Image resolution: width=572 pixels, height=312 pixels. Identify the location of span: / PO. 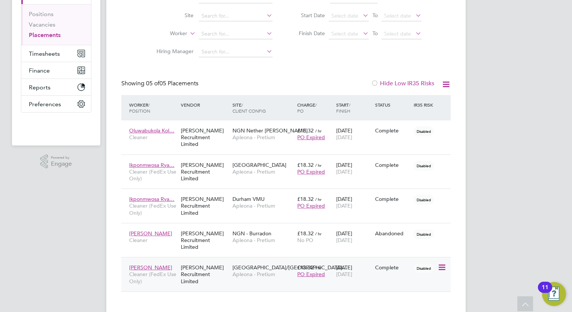
(307, 108).